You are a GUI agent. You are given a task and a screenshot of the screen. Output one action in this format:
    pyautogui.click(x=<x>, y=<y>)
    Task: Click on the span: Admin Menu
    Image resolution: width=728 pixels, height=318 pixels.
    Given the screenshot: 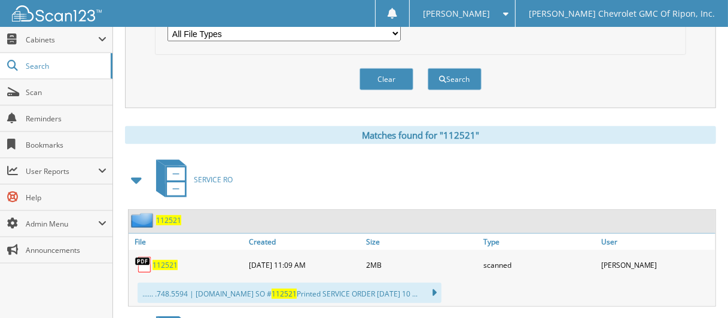 What is the action you would take?
    pyautogui.click(x=62, y=224)
    